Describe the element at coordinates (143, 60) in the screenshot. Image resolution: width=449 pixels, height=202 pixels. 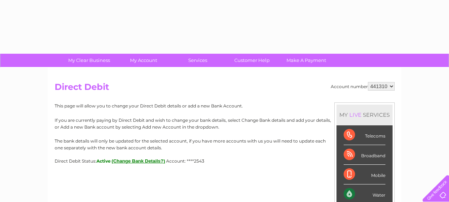
I see `a: My Account` at that location.